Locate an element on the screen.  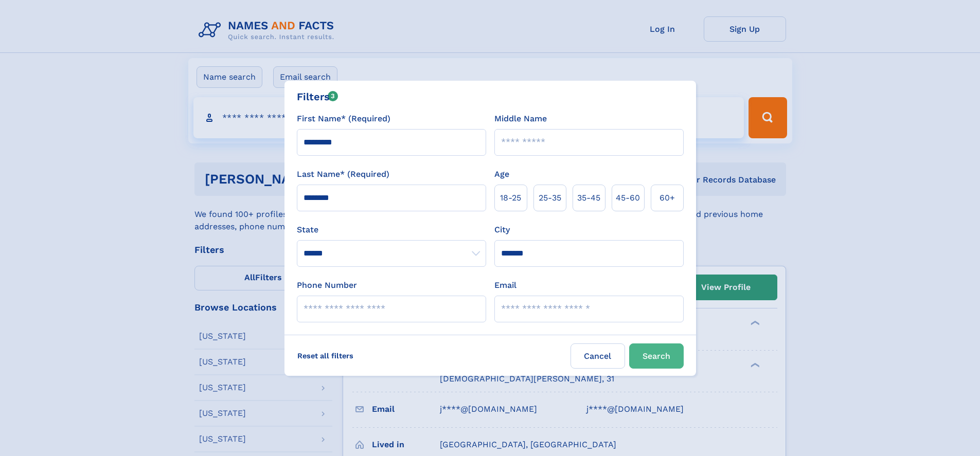
span: 60+ is located at coordinates (667, 198).